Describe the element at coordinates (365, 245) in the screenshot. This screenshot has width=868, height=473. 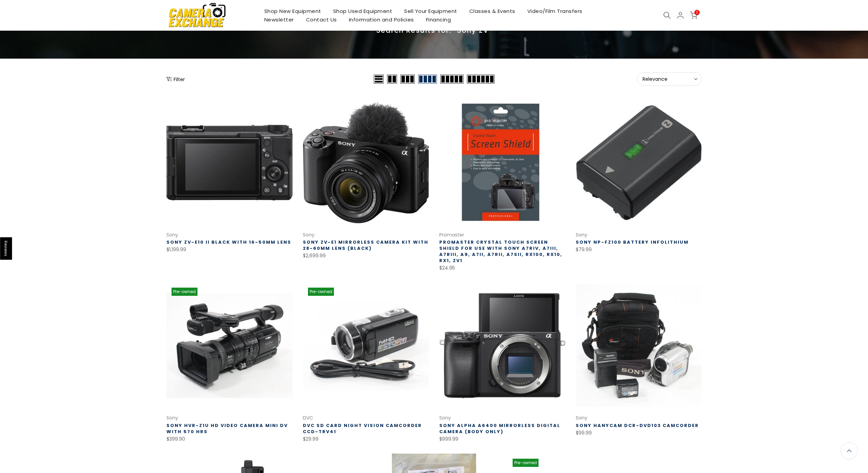
I see `a: Sony ZV-E1 Mirrorless Camera kit with 28-60mm lens (Black)` at that location.